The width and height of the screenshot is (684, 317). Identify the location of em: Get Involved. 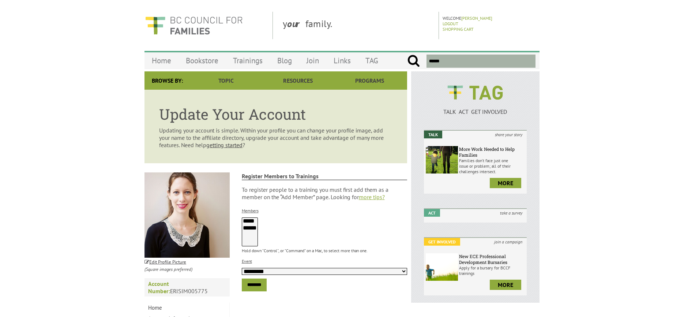
(442, 241).